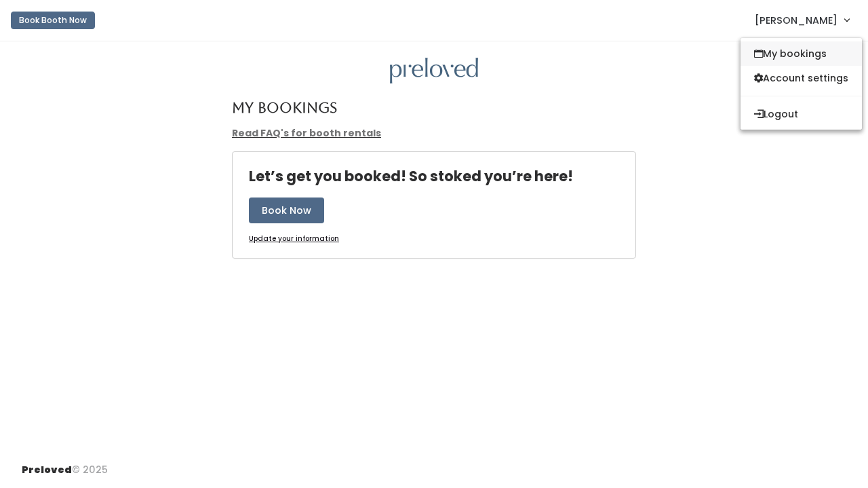 This screenshot has height=488, width=868. Describe the element at coordinates (53, 20) in the screenshot. I see `a: Book Booth Now` at that location.